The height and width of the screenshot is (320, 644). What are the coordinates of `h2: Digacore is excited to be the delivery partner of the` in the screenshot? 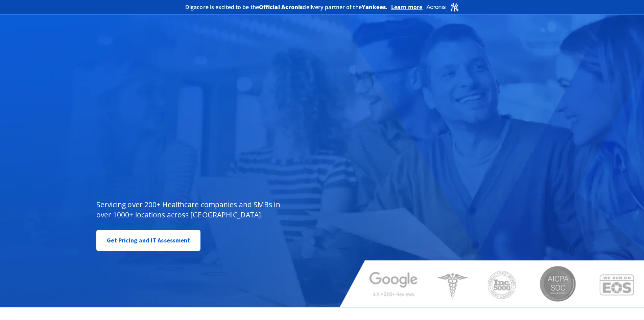 It's located at (286, 7).